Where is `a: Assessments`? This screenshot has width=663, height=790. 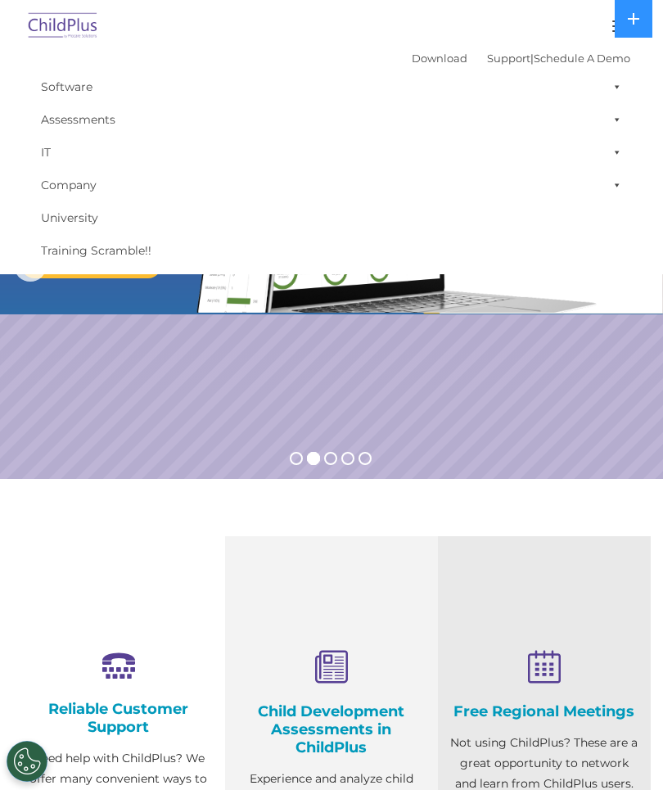 a: Assessments is located at coordinates (332, 120).